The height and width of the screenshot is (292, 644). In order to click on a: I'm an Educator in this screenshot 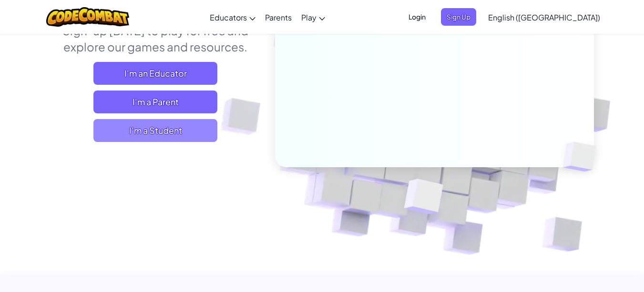, I will do `click(156, 74)`.